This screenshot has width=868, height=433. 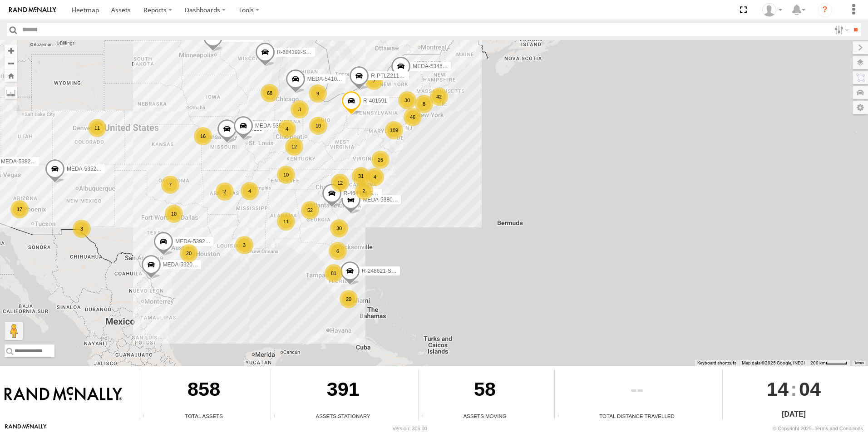 I want to click on button: Zoom Home, so click(x=11, y=76).